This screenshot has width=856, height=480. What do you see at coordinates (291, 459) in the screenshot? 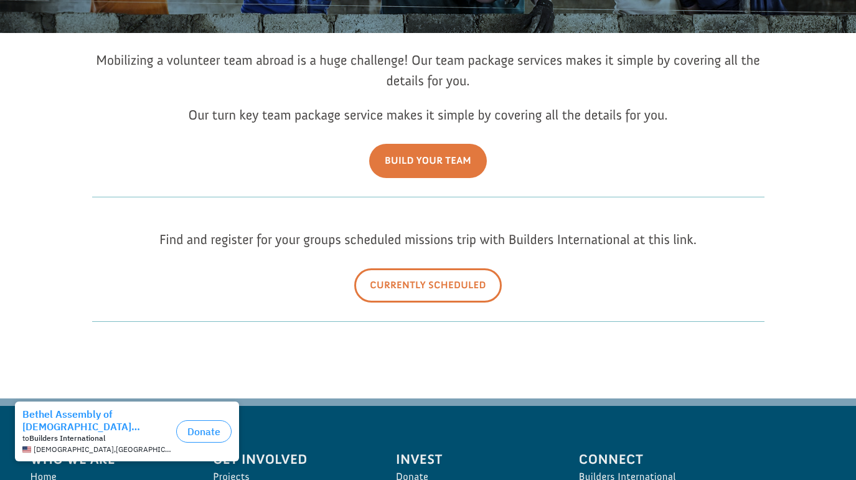
I see `span: Get Involved` at bounding box center [291, 459].